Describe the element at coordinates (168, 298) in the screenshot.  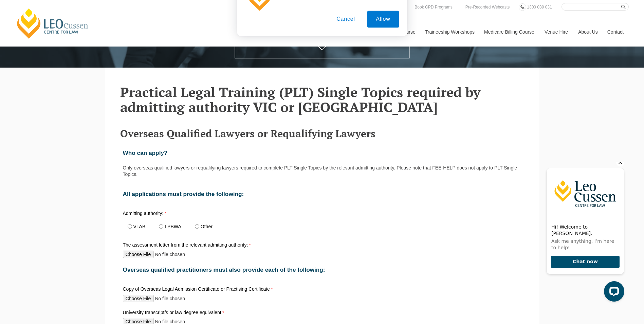
I see `input: Copy of Overseas Legal Admission Certificate or Practising Certificate` at that location.